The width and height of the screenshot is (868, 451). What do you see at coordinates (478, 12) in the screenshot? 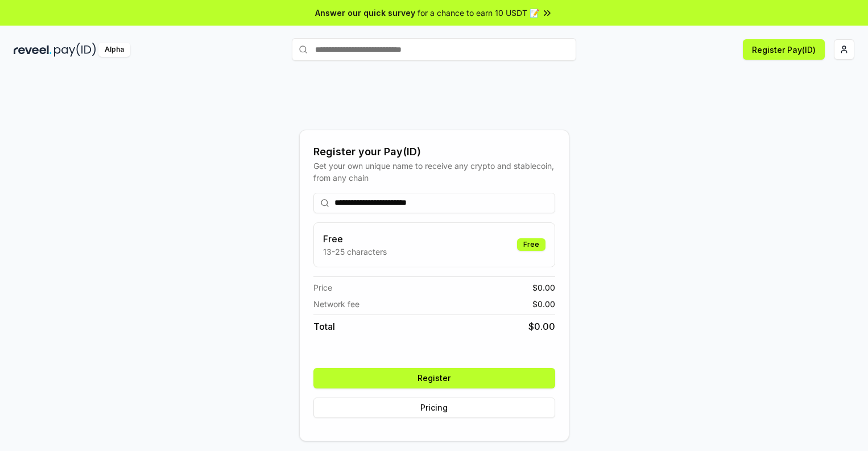
I see `span: for a chance to earn 10 USDT 📝` at bounding box center [478, 12].